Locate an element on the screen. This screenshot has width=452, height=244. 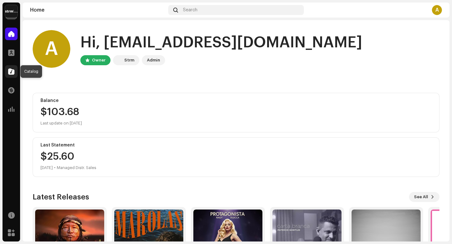
h3: Latest Releases is located at coordinates (61, 197).